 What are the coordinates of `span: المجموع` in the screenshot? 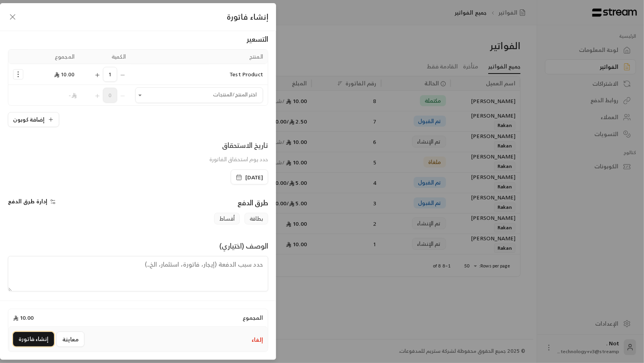 It's located at (253, 318).